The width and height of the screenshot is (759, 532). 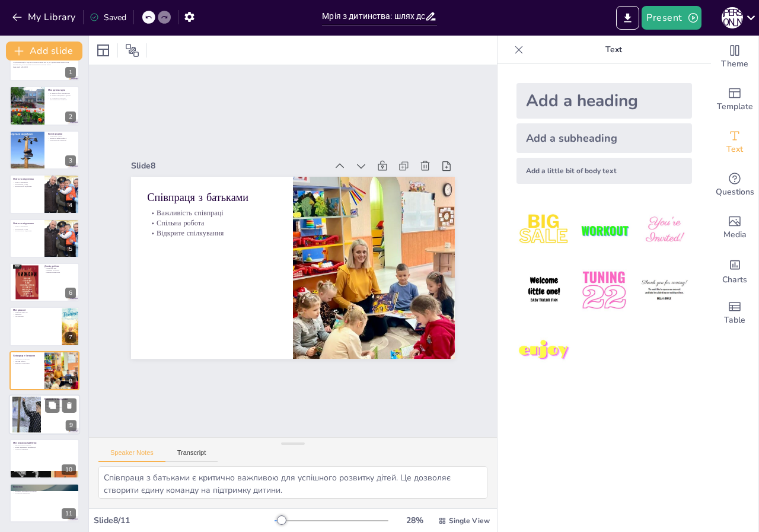 I want to click on p: Я любила працювати з дітьми, so click(x=62, y=96).